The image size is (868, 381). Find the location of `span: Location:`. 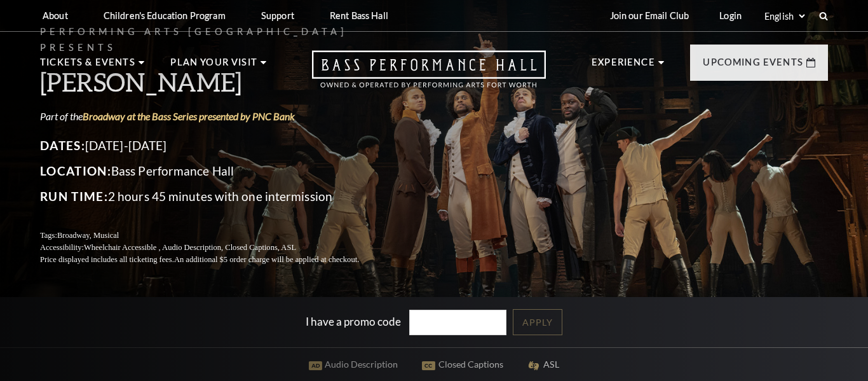

span: Location: is located at coordinates (76, 170).